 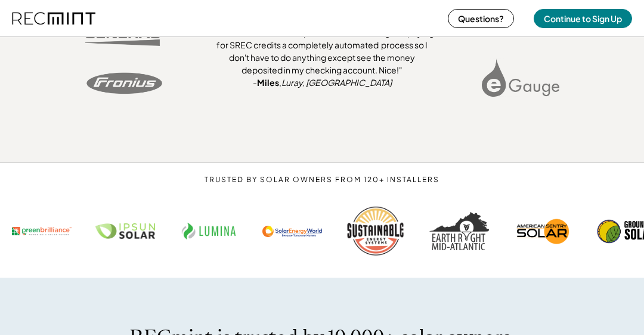 What do you see at coordinates (322, 180) in the screenshot?
I see `div: TRUSTED BY SOLAR OWNERS FROM 120+ INSTALLERS` at bounding box center [322, 180].